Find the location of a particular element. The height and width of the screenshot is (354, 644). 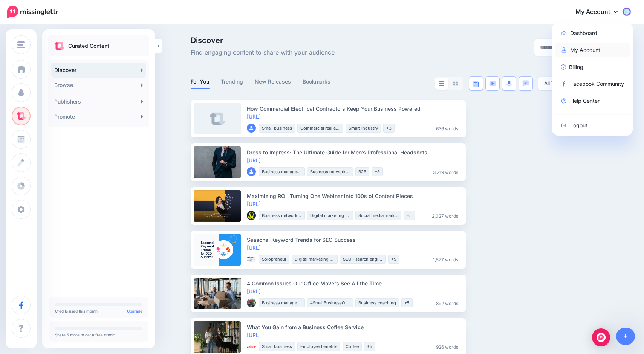

img: menu.png is located at coordinates (21, 45).